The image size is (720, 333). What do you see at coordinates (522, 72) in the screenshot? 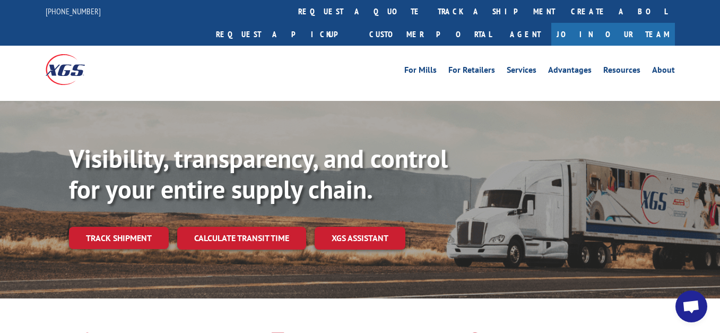
I see `a: Services` at bounding box center [522, 72].